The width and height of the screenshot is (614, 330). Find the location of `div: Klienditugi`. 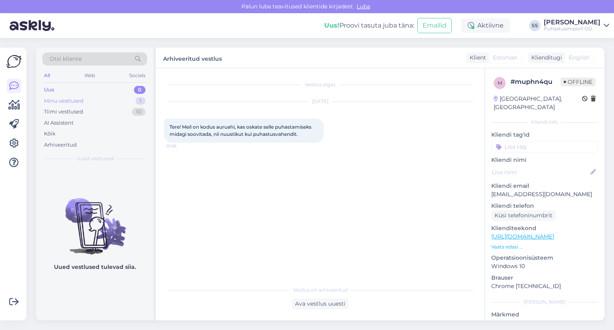

div: Klienditugi is located at coordinates (545, 58).